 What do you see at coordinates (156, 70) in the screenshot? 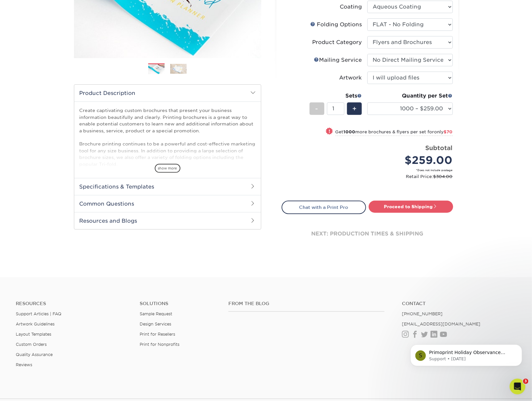
I see `img: Brochures & Flyers 01` at bounding box center [156, 70].